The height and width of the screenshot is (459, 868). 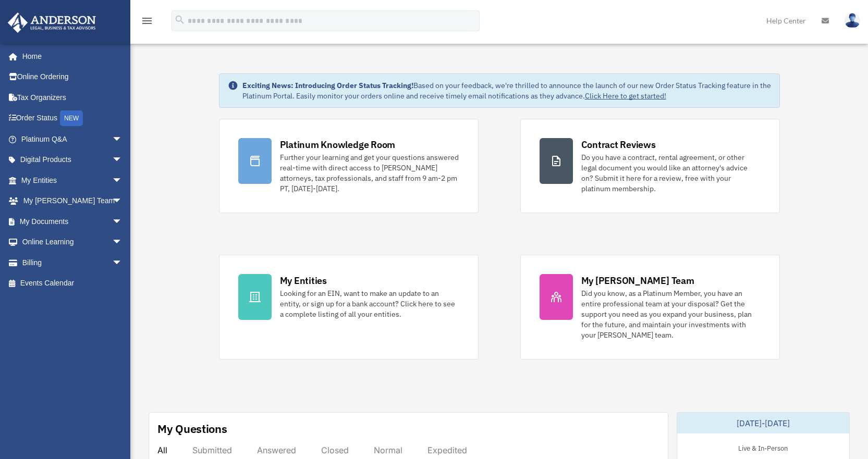 I want to click on div: Further your learning and get your questions answered real-time with direct access to [PERSON_NAM..., so click(x=369, y=173).